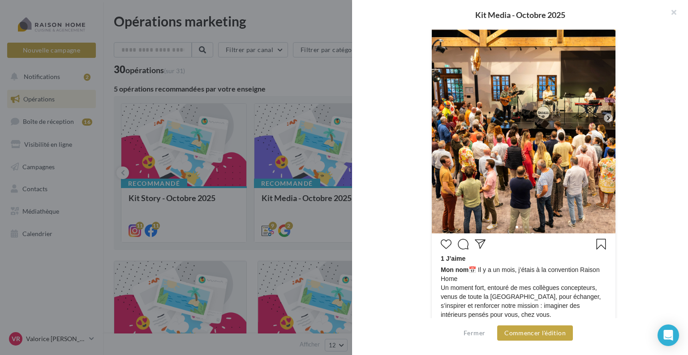  Describe the element at coordinates (520, 15) in the screenshot. I see `div: Kit Media - Octobre 2025` at that location.